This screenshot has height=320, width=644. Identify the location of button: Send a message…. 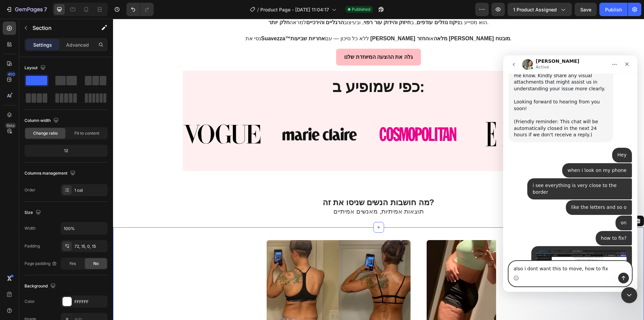
(120, 223).